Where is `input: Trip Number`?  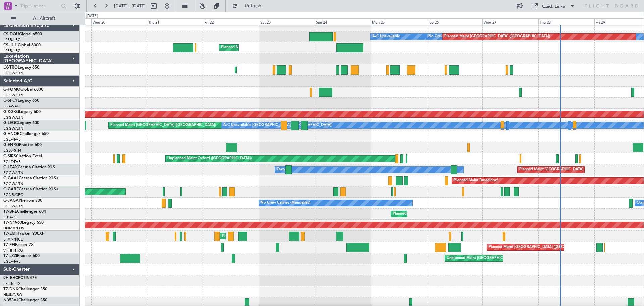
input: Trip Number is located at coordinates (39, 6).